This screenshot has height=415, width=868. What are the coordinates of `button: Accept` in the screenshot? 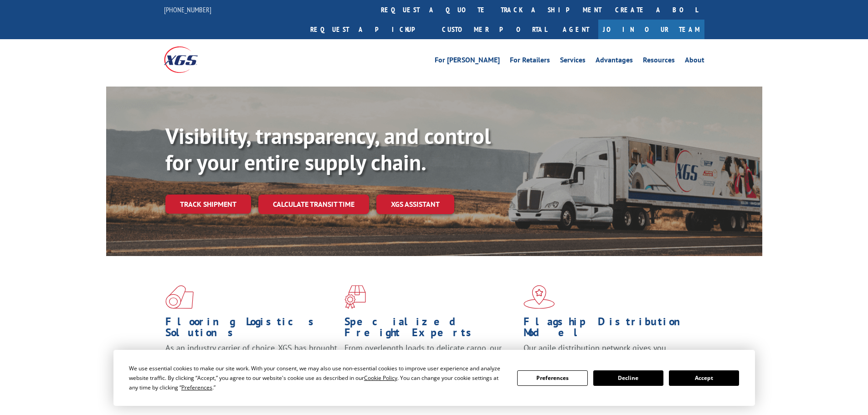 It's located at (704, 378).